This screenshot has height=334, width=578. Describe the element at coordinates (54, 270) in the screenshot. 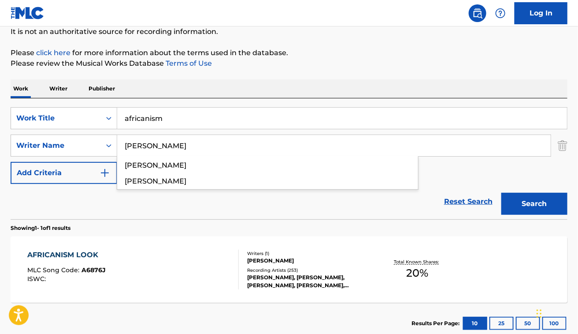

I see `span: MLC Song Code :` at that location.